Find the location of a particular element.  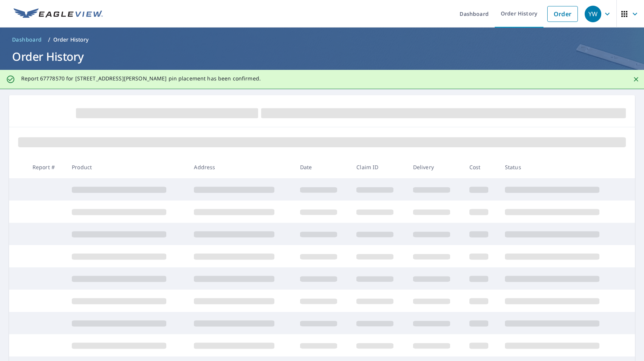

p: Order History is located at coordinates (71, 40).